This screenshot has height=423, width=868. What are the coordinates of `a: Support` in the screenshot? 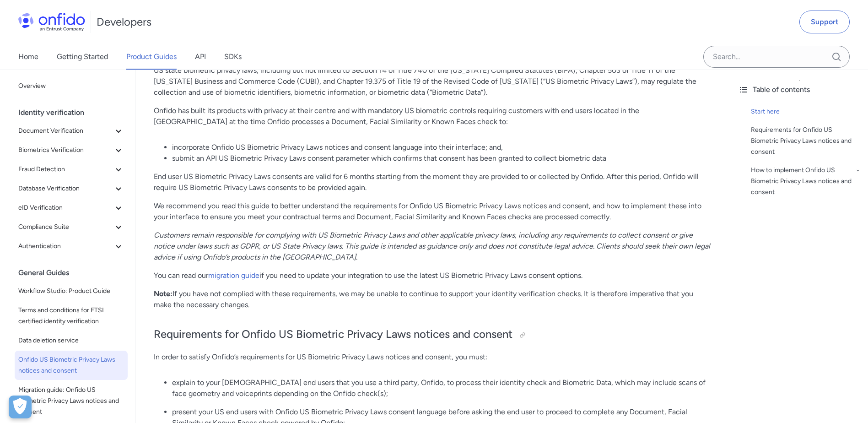 It's located at (824, 22).